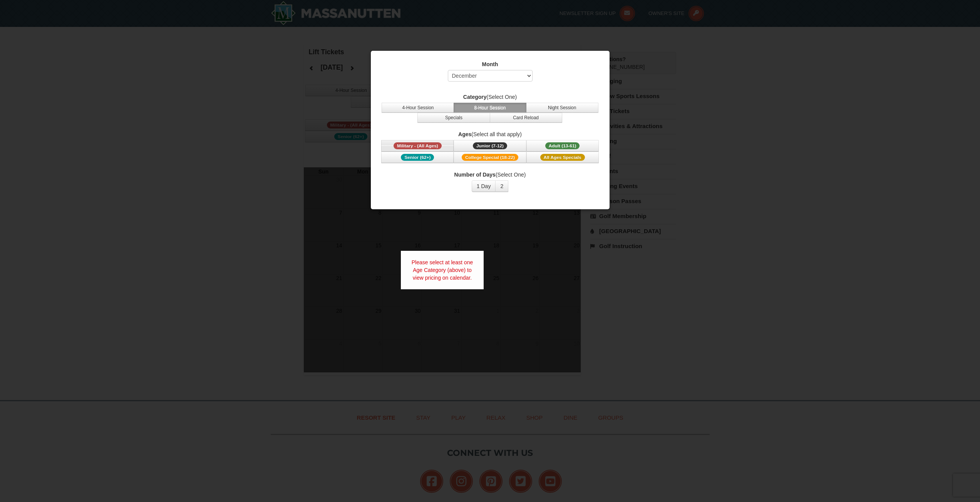 This screenshot has width=980, height=502. Describe the element at coordinates (563, 146) in the screenshot. I see `button: Adult (13-61)` at that location.